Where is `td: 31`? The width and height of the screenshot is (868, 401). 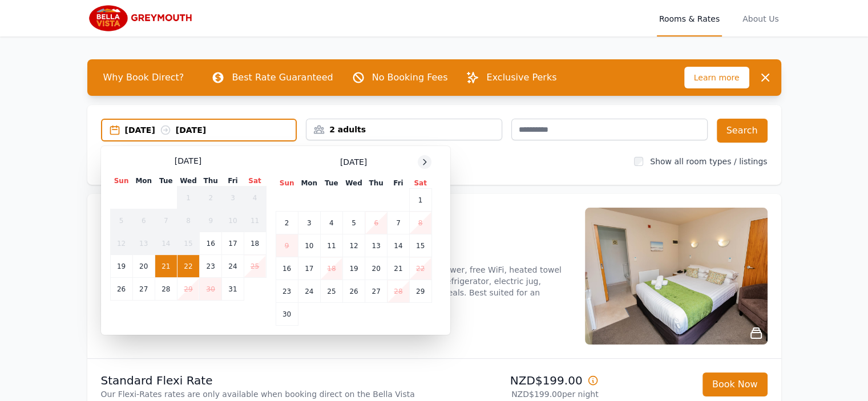 td: 31 is located at coordinates (233, 290).